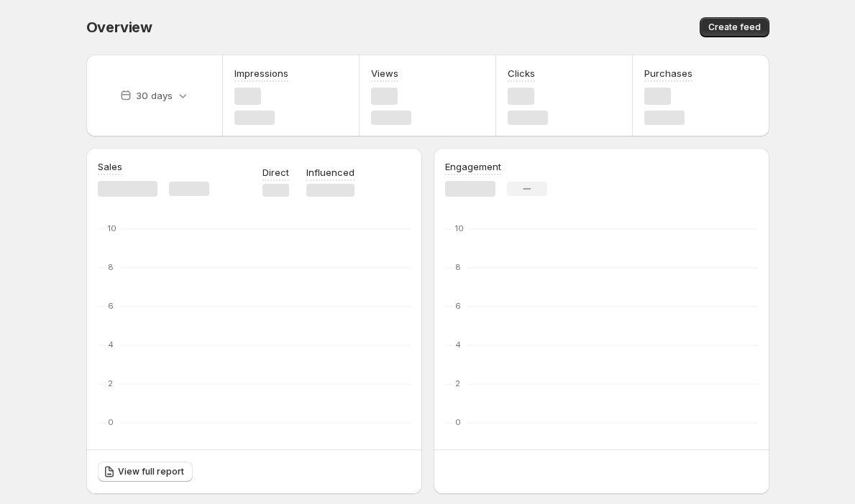 Image resolution: width=855 pixels, height=504 pixels. Describe the element at coordinates (667, 73) in the screenshot. I see `h3: Purchases` at that location.